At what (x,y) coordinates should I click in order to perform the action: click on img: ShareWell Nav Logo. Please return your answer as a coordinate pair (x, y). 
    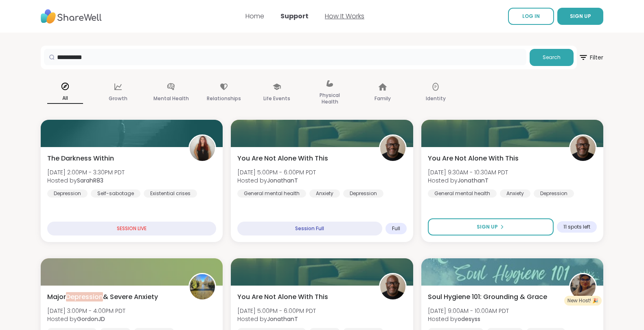
    Looking at the image, I should click on (71, 16).